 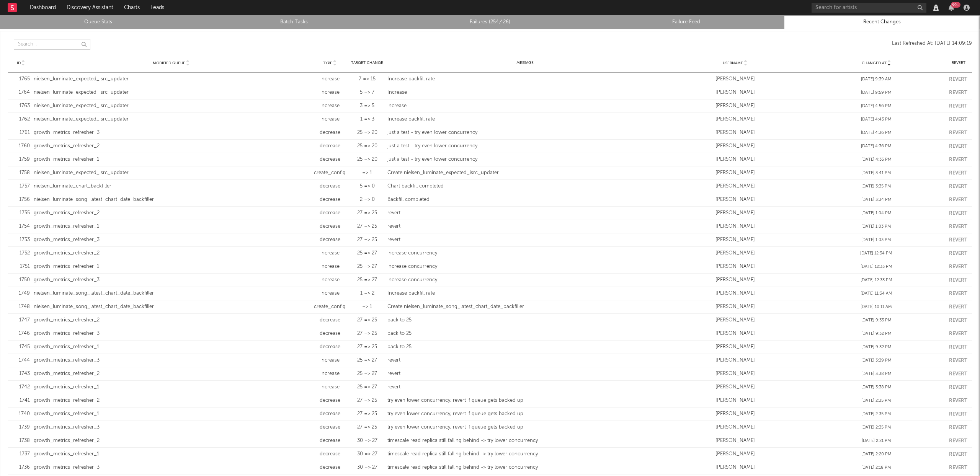 What do you see at coordinates (21, 200) in the screenshot?
I see `div: 1756` at bounding box center [21, 200].